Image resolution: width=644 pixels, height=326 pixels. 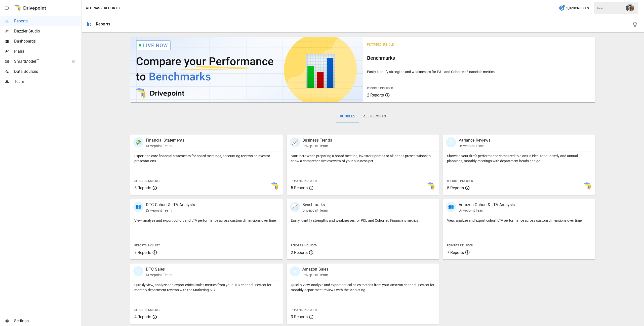 What do you see at coordinates (47, 321) in the screenshot?
I see `span: Settings` at bounding box center [47, 321].